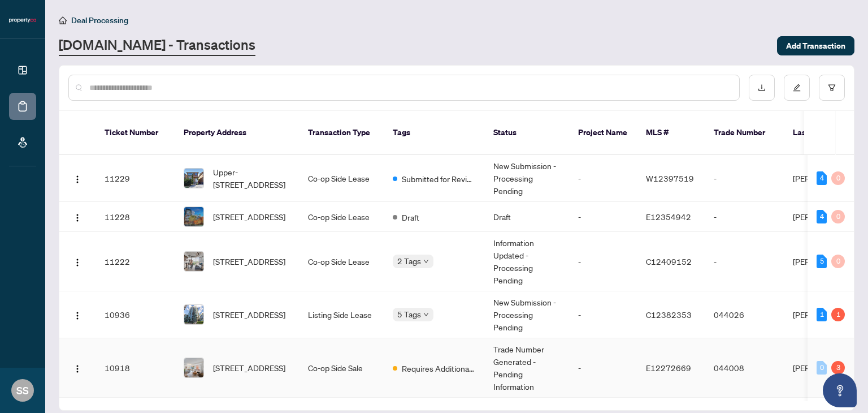 The image size is (868, 413). I want to click on span: Submitted for Review, so click(438, 179).